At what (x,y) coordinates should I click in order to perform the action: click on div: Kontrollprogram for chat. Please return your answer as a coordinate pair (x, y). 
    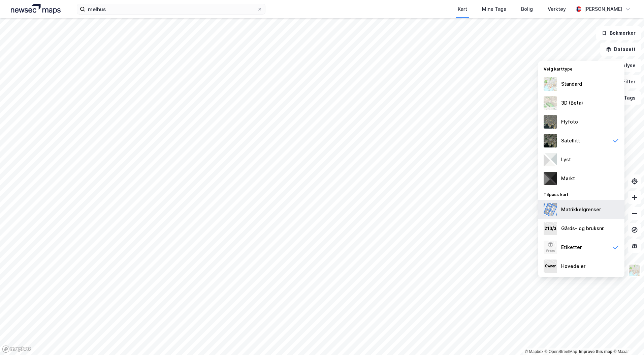
    Looking at the image, I should click on (628, 339).